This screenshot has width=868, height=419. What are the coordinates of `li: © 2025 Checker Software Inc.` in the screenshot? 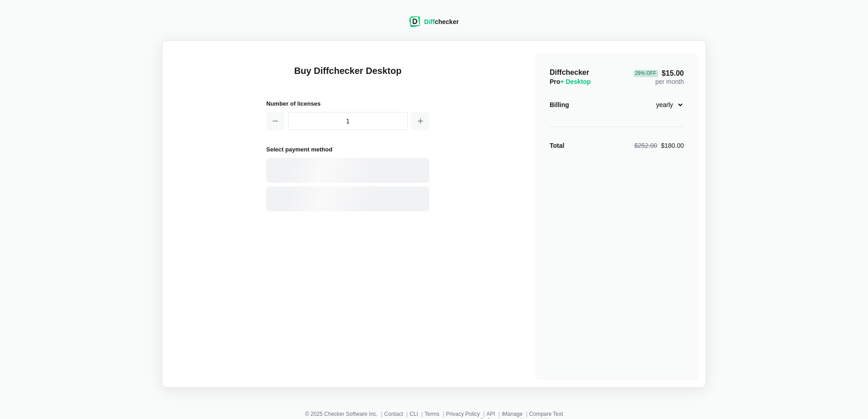 It's located at (345, 414).